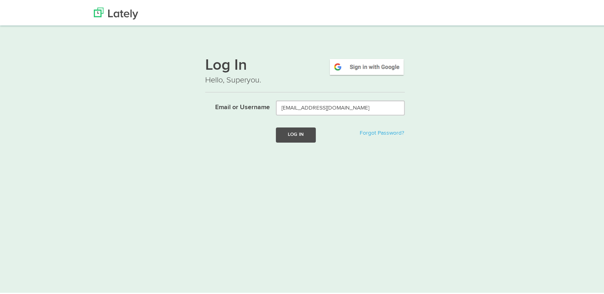 Image resolution: width=604 pixels, height=294 pixels. I want to click on label: Email or Username, so click(234, 105).